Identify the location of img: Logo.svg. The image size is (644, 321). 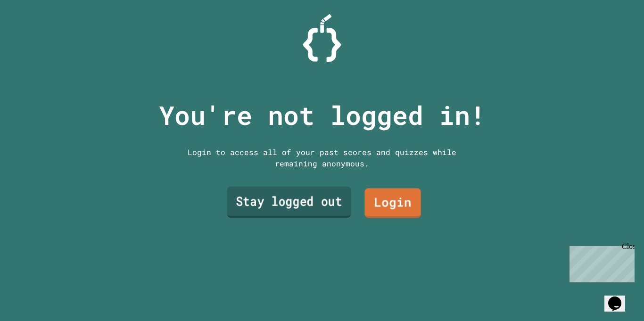
(322, 38).